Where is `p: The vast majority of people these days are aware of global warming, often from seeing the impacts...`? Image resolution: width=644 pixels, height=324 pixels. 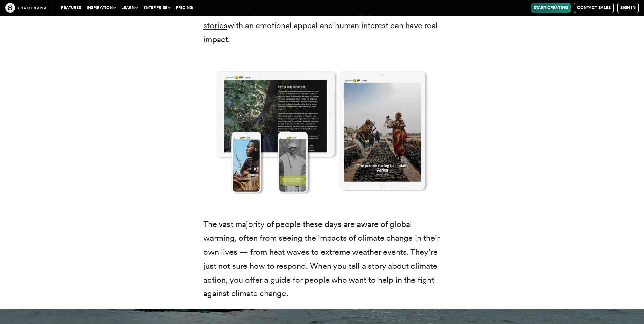 p: The vast majority of people these days are aware of global warming, often from seeing the impacts... is located at coordinates (322, 259).